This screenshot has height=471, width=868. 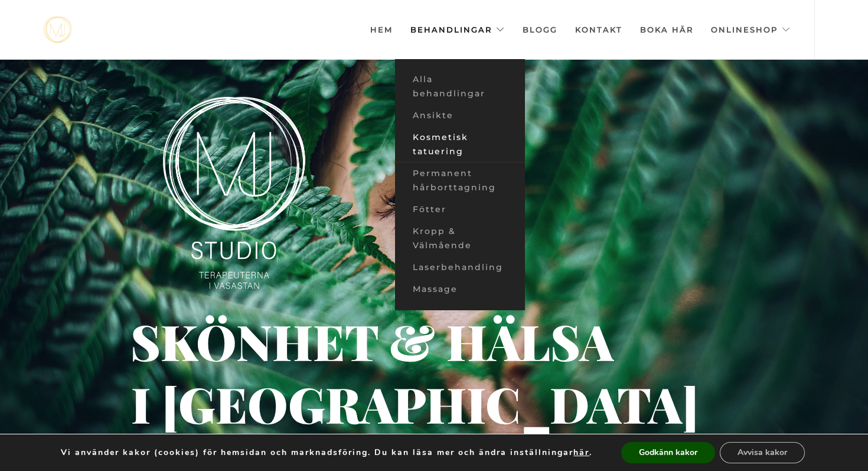 What do you see at coordinates (460, 237) in the screenshot?
I see `a: Kropp & Välmående` at bounding box center [460, 237].